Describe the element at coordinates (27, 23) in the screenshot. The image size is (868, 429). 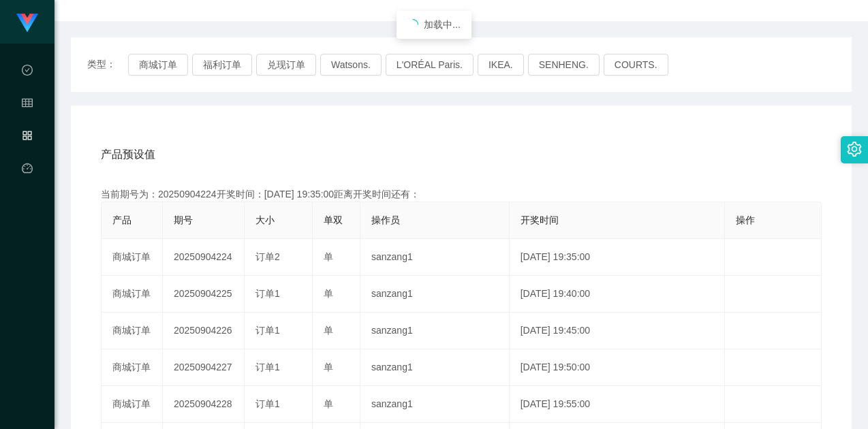
I see `img: logo.9652507e.png` at that location.